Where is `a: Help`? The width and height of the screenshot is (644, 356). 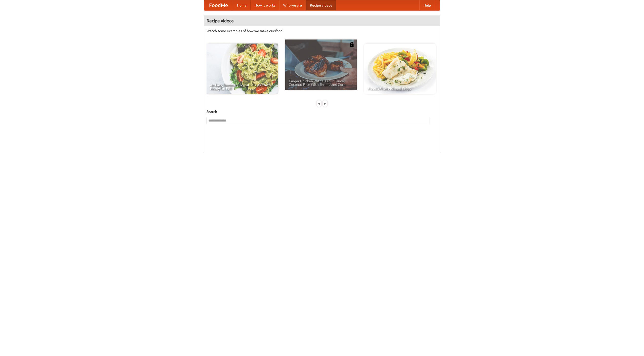 a: Help is located at coordinates (427, 5).